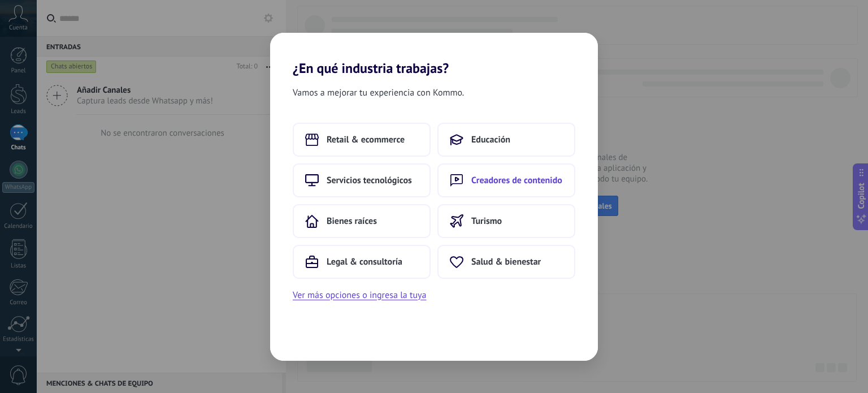  What do you see at coordinates (490, 139) in the screenshot?
I see `span: Educación` at bounding box center [490, 139].